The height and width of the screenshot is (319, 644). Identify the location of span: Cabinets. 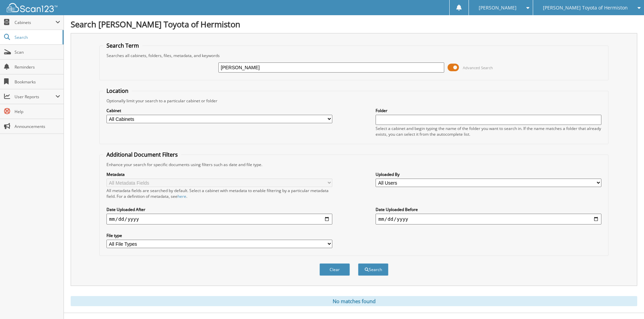
(35, 23).